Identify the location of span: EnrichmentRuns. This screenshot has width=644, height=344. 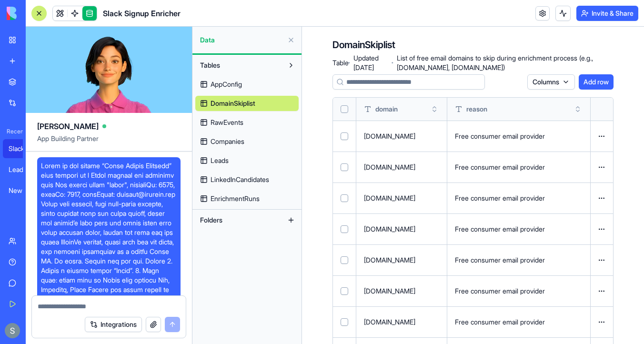
(235, 199).